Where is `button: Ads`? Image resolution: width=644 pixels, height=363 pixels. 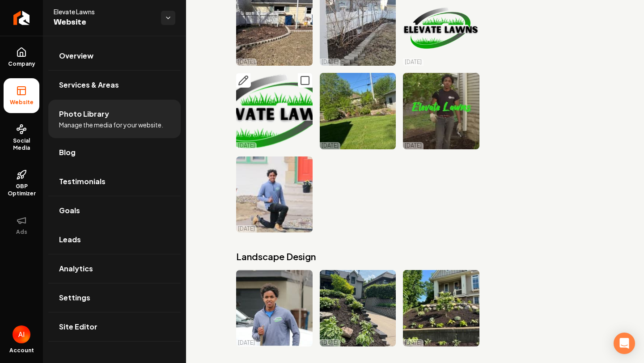
button: Ads is located at coordinates (21, 225).